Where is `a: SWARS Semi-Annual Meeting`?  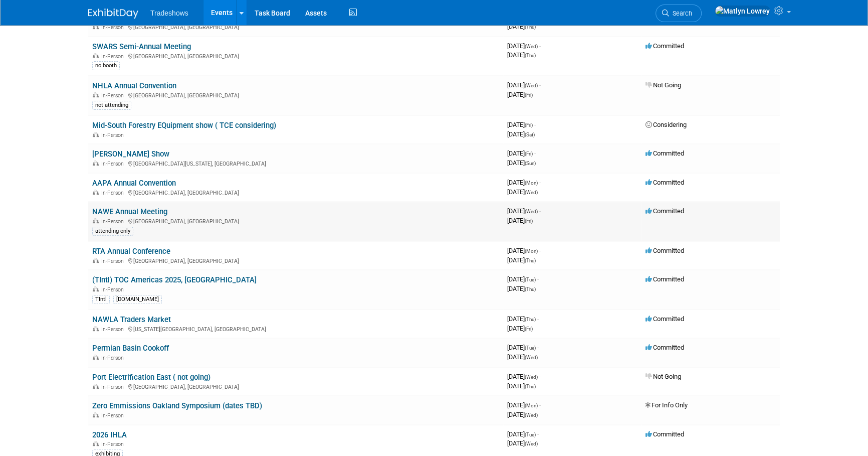
a: SWARS Semi-Annual Meeting is located at coordinates (141, 47).